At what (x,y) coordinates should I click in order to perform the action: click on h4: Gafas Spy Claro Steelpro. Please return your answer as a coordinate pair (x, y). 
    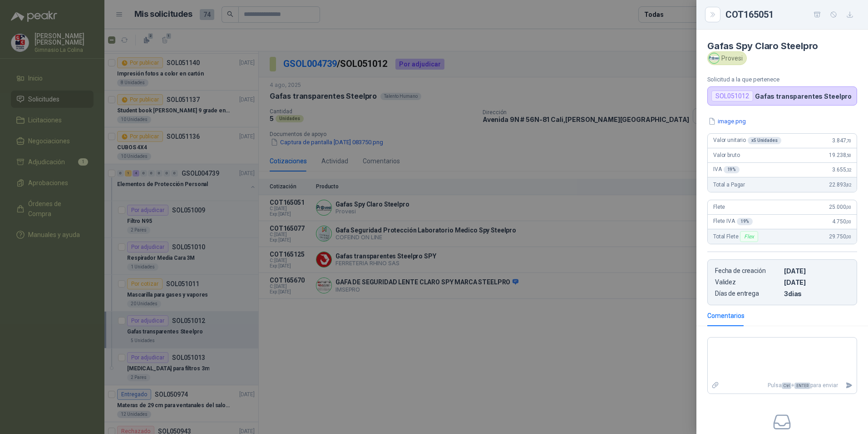
    Looking at the image, I should click on (783, 46).